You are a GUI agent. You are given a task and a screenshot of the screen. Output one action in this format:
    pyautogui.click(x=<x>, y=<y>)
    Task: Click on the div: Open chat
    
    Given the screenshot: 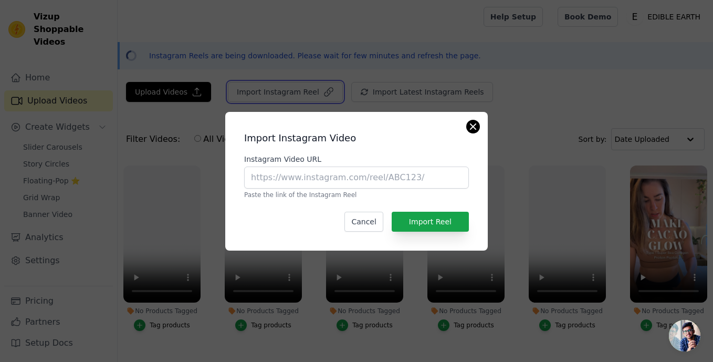 What is the action you would take?
    pyautogui.click(x=685, y=336)
    